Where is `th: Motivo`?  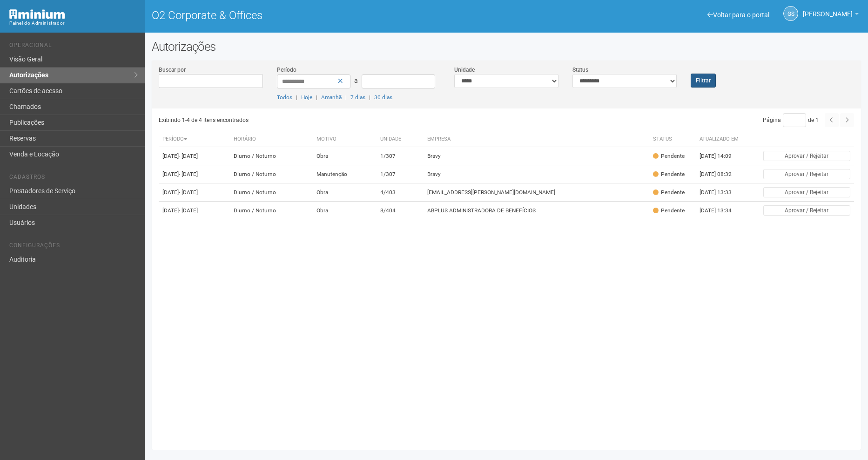
th: Motivo is located at coordinates (344, 139).